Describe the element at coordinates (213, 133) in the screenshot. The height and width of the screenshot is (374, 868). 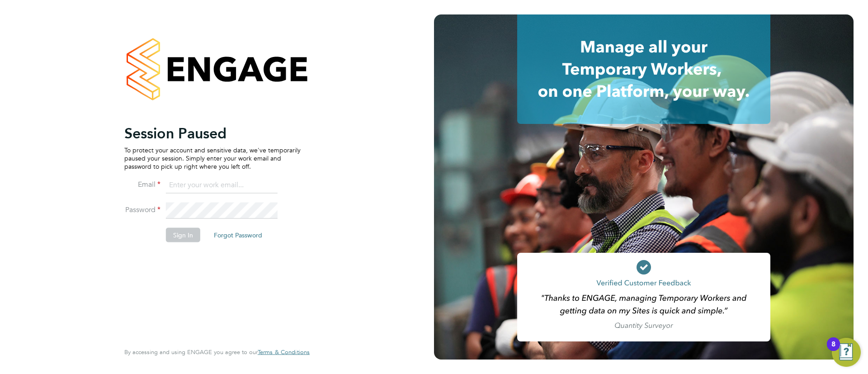
I see `h2: Session Paused` at that location.